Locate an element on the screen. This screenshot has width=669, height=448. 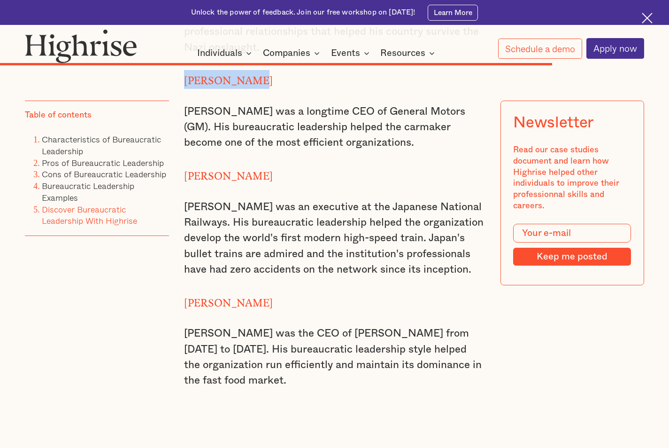
img: Cross icon is located at coordinates (647, 18).